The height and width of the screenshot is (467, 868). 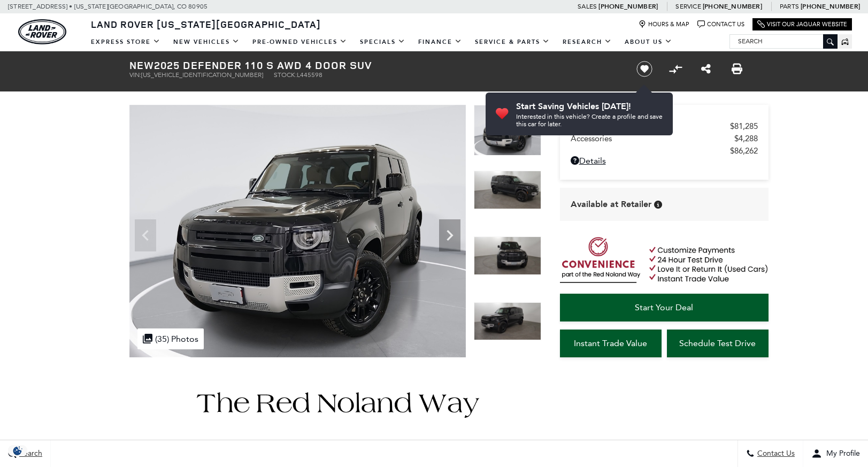 I want to click on span: $86,262, so click(x=744, y=151).